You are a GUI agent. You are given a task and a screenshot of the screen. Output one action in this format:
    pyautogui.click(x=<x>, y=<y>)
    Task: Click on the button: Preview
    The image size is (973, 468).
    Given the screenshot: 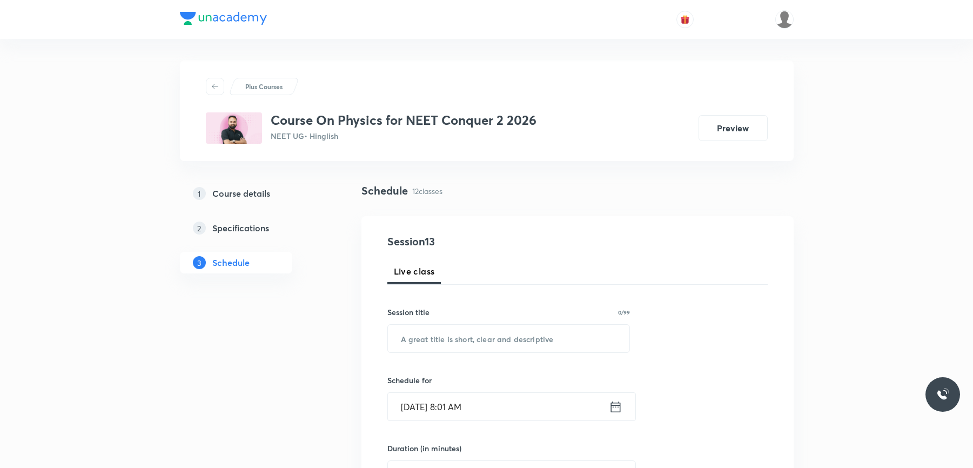 What is the action you would take?
    pyautogui.click(x=733, y=128)
    